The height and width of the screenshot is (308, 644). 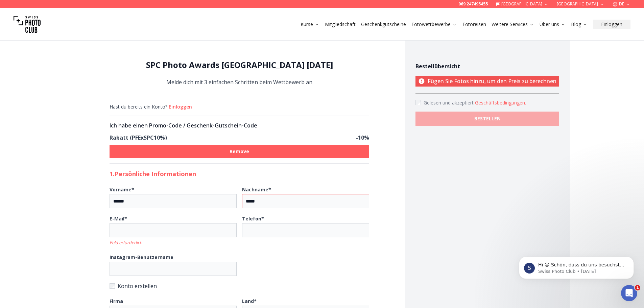 What do you see at coordinates (434, 24) in the screenshot?
I see `a: Fotowettbewerbe` at bounding box center [434, 24].